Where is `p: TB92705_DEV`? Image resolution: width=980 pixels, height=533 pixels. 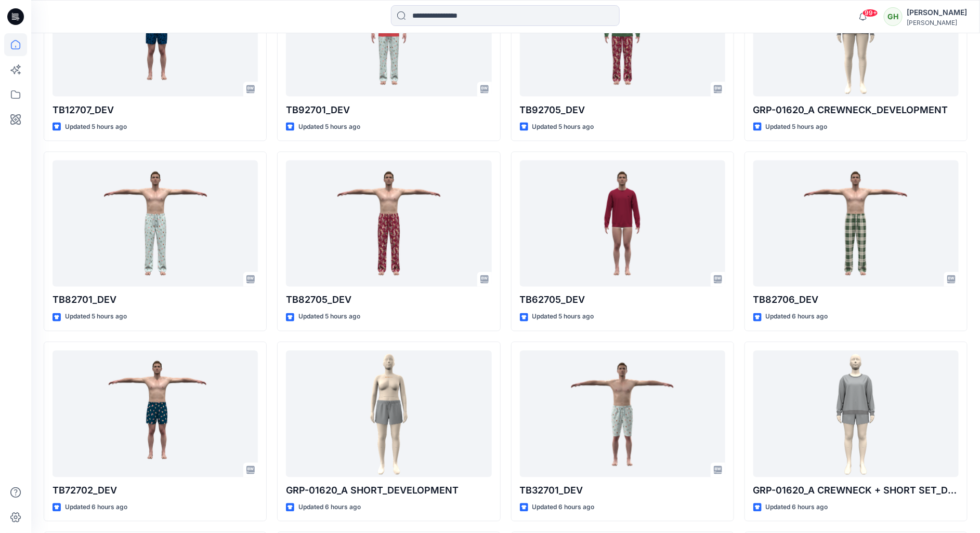
p: TB92705_DEV is located at coordinates (622, 110).